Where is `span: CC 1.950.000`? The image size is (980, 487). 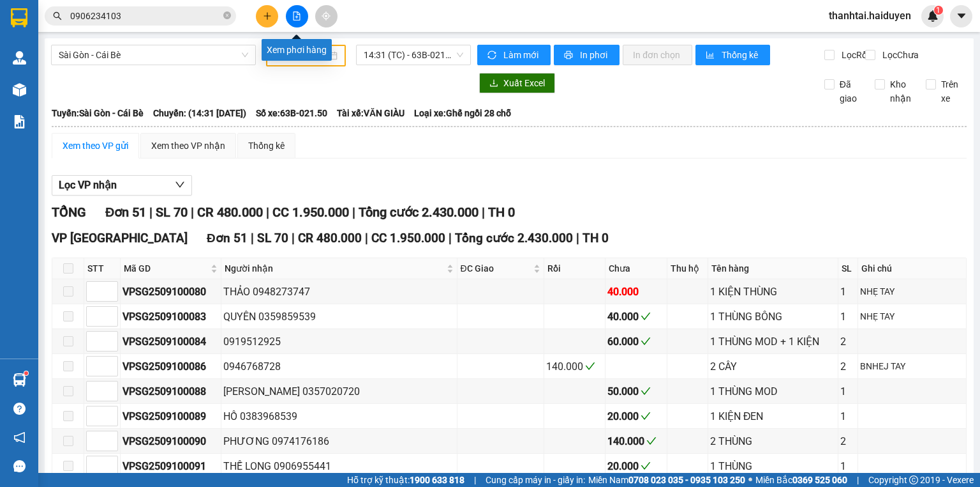 span: CC 1.950.000 is located at coordinates (311, 212).